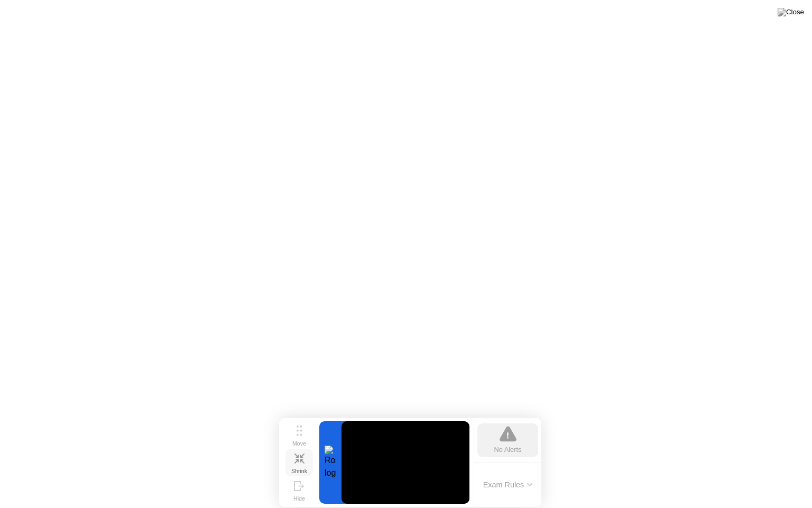 The width and height of the screenshot is (812, 508). What do you see at coordinates (299, 435) in the screenshot?
I see `button: Move` at bounding box center [299, 435].